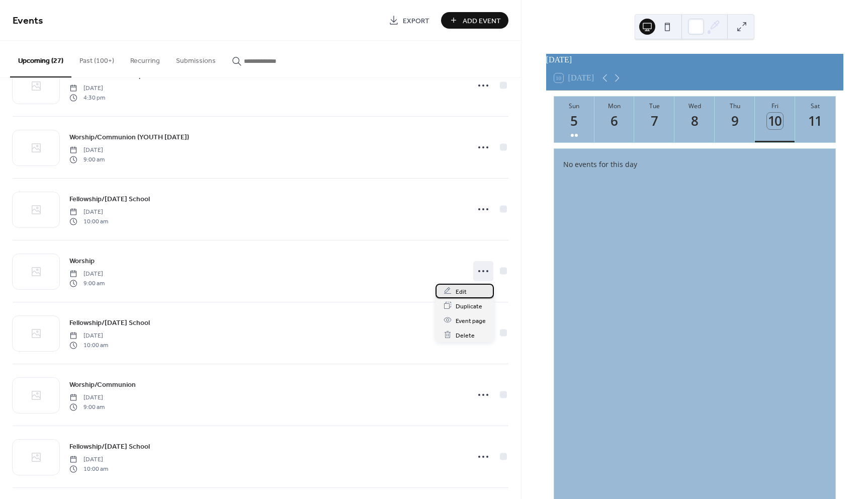 The height and width of the screenshot is (499, 868). I want to click on span: Worship/Communion, so click(102, 385).